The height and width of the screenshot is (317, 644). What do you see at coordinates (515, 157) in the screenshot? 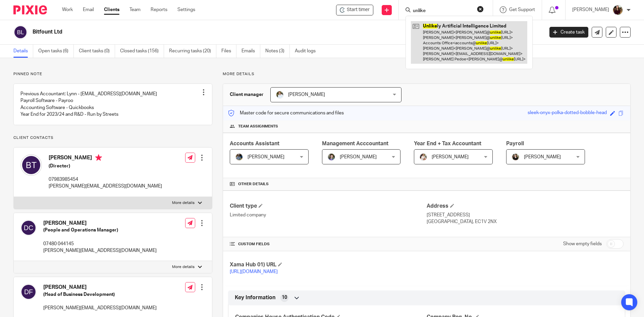
I see `img: Helen%20Campbell.jpeg` at bounding box center [515, 157].